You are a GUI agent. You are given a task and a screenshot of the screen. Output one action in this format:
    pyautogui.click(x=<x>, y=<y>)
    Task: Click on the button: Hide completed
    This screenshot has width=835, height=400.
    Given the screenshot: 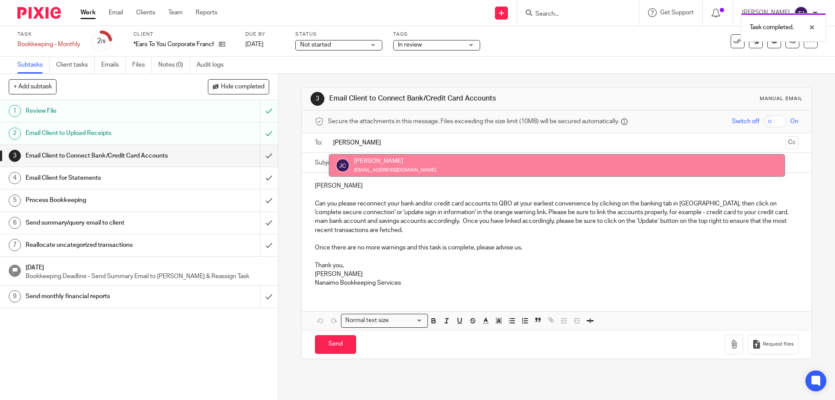 What is the action you would take?
    pyautogui.click(x=238, y=87)
    